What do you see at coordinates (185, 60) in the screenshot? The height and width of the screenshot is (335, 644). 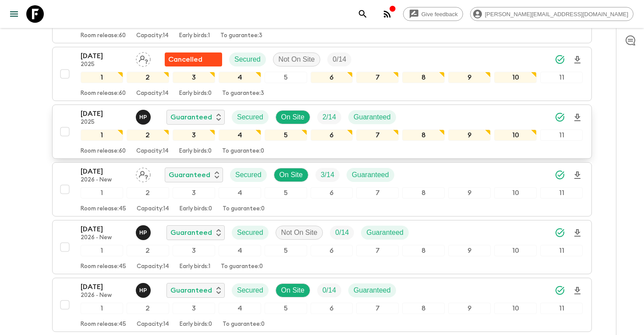 I see `p: Cancelled` at bounding box center [185, 60].